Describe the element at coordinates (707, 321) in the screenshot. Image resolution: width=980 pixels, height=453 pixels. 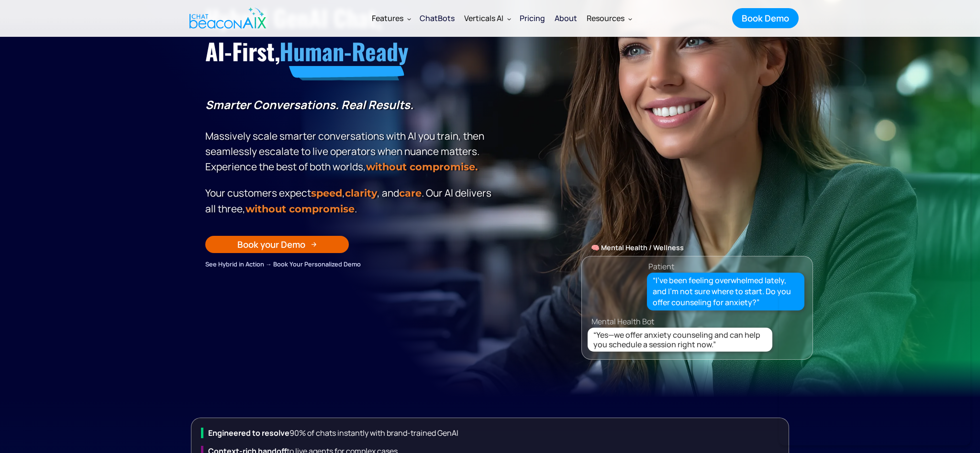
I see `div: Mental Health Bot` at that location.